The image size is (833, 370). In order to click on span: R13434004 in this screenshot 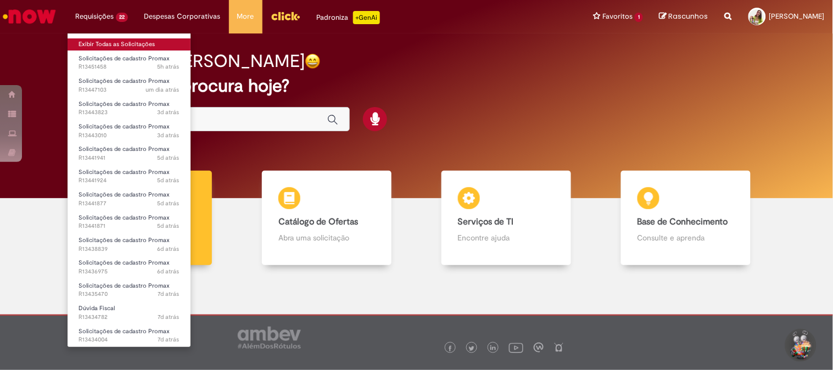, I will do `click(129, 340)`.